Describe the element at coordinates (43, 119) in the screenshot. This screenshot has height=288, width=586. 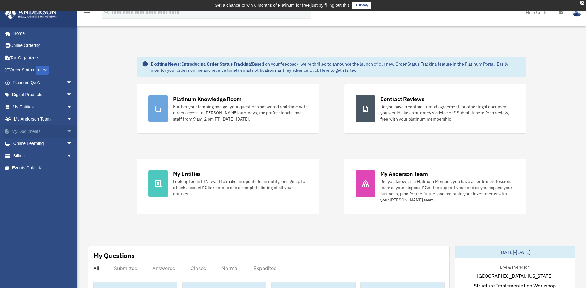
I see `a: My Anderson Teamarrow_drop_down` at that location.